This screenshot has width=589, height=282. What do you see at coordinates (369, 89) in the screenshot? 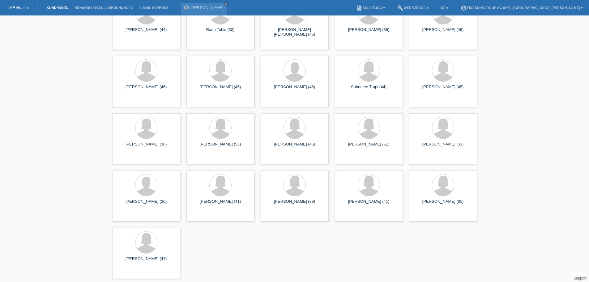
I see `div: Sahadete Trupi (44)` at bounding box center [369, 89].